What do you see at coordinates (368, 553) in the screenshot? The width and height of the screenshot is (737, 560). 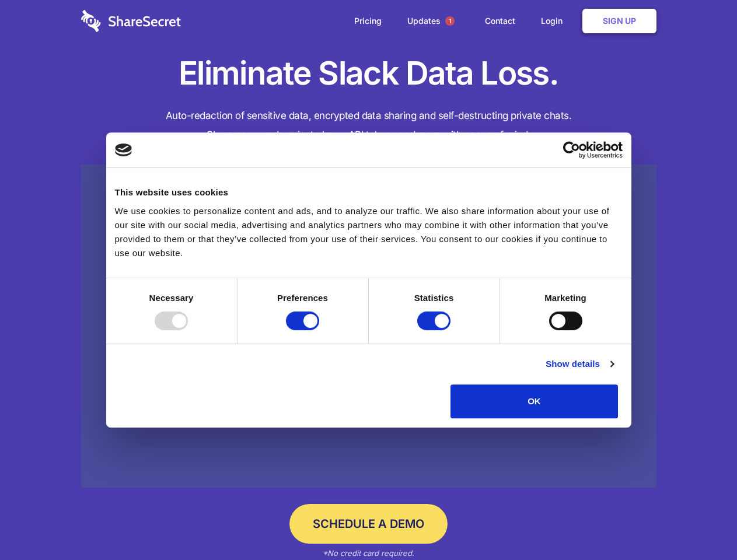 I see `em: *No credit card required.` at bounding box center [368, 553].